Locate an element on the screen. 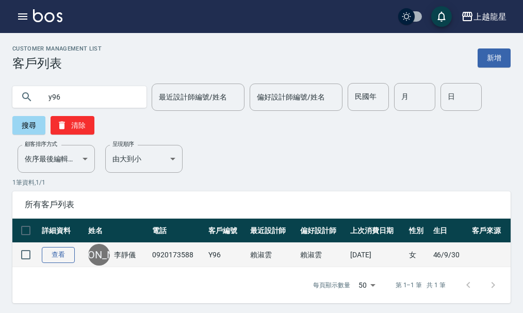 The height and width of the screenshot is (313, 523). td: Y96 is located at coordinates (226, 255).